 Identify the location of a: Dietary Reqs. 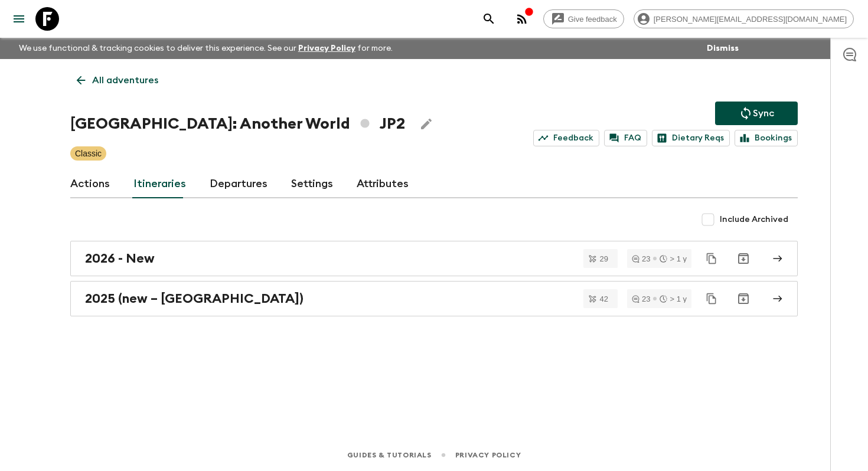
(691, 138).